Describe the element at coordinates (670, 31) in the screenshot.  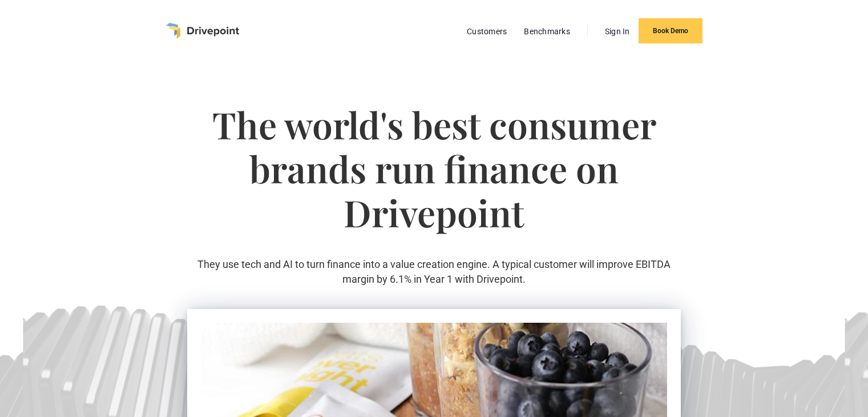
I see `a: Book Demo` at that location.